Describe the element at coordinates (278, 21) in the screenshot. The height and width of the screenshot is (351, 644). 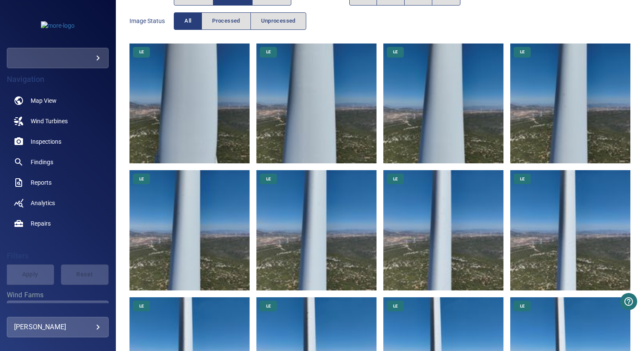
I see `button: Unprocessed` at that location.